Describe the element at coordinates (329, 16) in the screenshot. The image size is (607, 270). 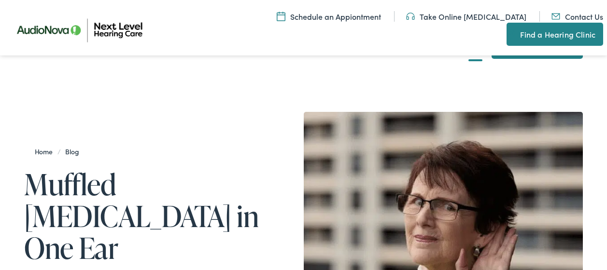
I see `a: Schedule an Appiontment` at that location.